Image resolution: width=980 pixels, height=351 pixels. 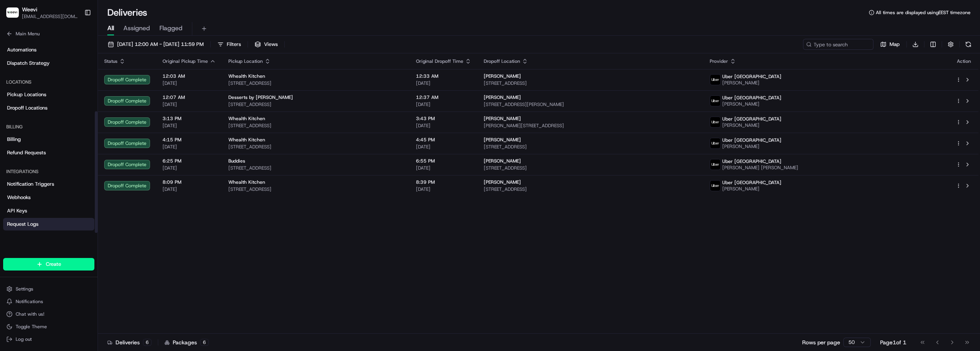 I want to click on button: Refresh, so click(x=968, y=45).